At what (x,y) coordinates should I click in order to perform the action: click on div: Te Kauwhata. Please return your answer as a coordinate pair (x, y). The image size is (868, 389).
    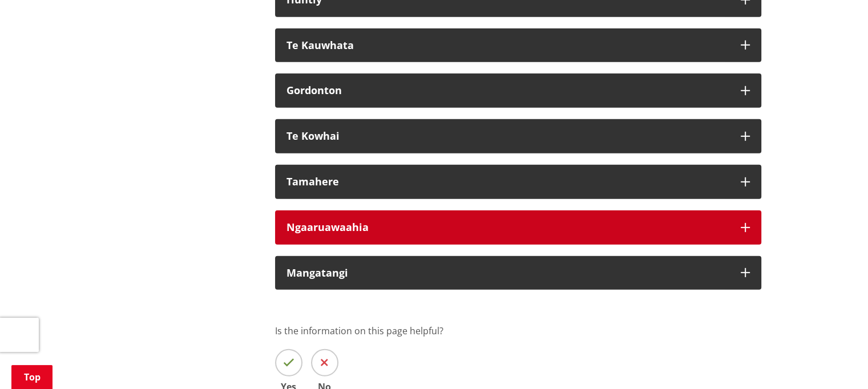
    Looking at the image, I should click on (508, 45).